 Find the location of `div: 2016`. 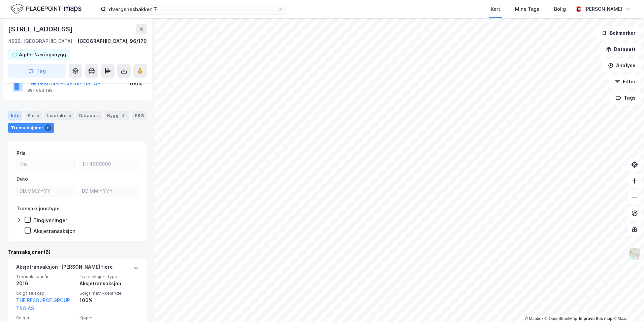

div: 2016 is located at coordinates (46, 283).